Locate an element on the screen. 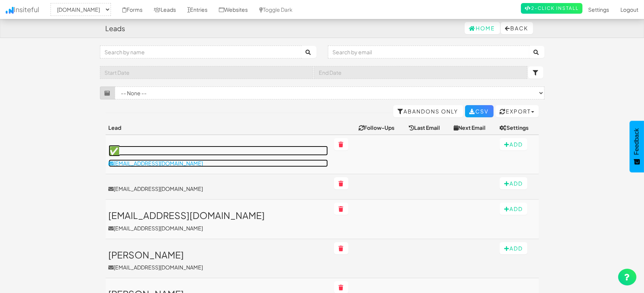 This screenshot has height=293, width=644. input: Search by name is located at coordinates (201, 52).